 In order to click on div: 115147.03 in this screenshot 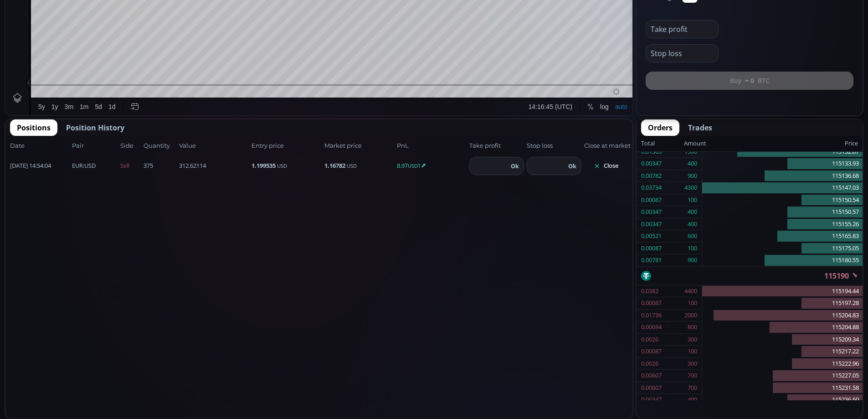, I will do `click(782, 188)`.